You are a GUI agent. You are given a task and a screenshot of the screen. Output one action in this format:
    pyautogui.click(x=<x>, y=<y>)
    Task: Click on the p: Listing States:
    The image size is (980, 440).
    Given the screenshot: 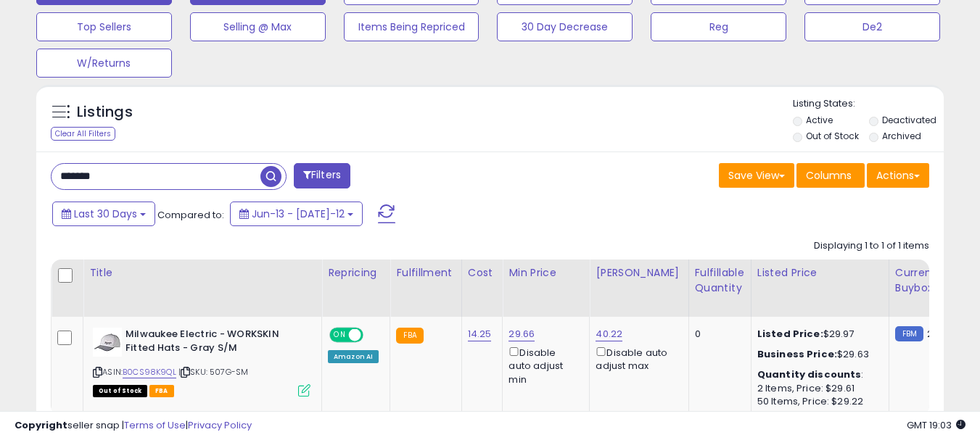 What is the action you would take?
    pyautogui.click(x=868, y=104)
    